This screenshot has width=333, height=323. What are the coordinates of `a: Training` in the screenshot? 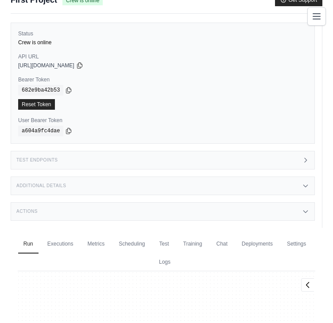 It's located at (193, 244).